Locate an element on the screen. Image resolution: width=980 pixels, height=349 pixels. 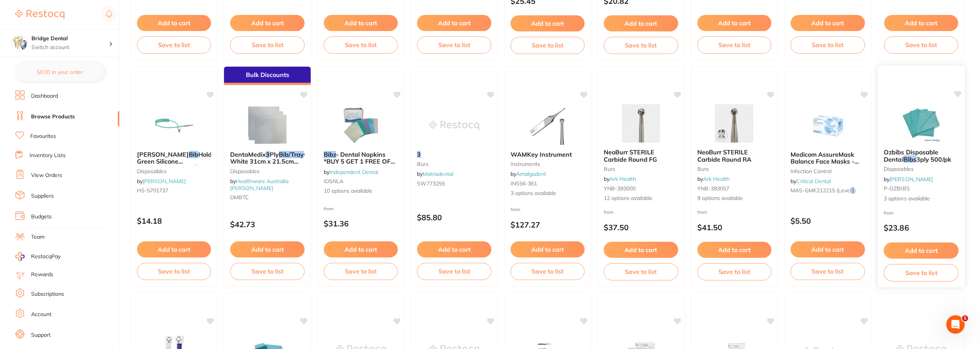
span: P-OZBIBS is located at coordinates (896, 188).